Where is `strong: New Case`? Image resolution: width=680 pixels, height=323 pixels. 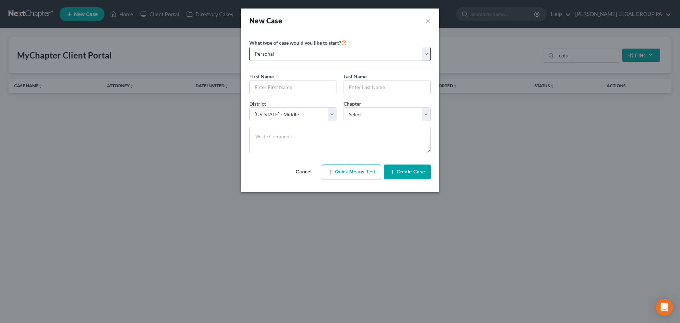
strong: New Case is located at coordinates (266, 21).